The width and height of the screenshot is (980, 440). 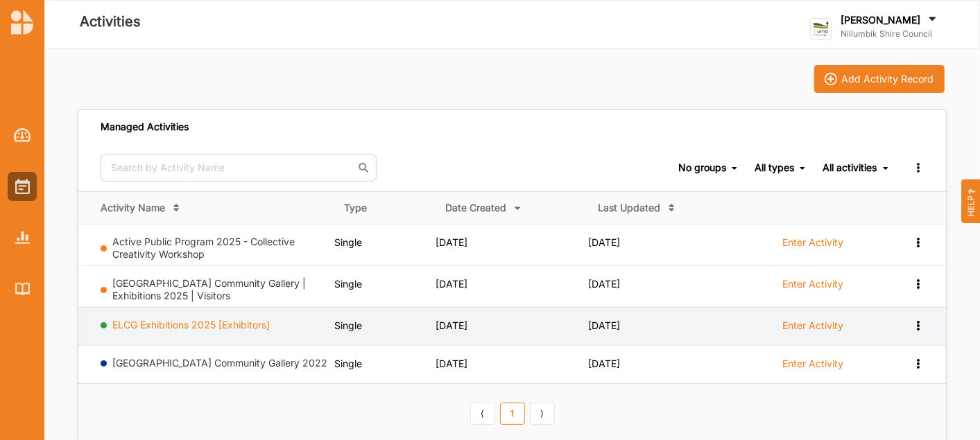 What do you see at coordinates (887, 79) in the screenshot?
I see `div: Add Activity Record` at bounding box center [887, 79].